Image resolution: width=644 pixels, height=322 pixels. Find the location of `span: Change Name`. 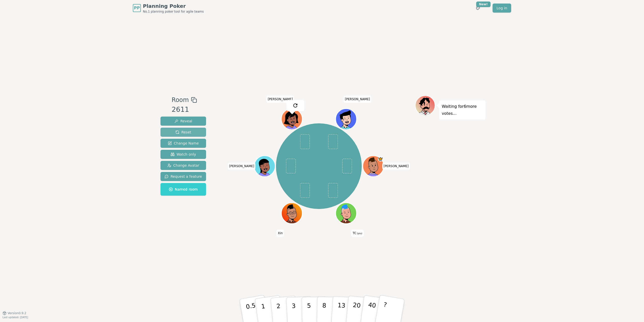

span: Change Name is located at coordinates (183, 143).